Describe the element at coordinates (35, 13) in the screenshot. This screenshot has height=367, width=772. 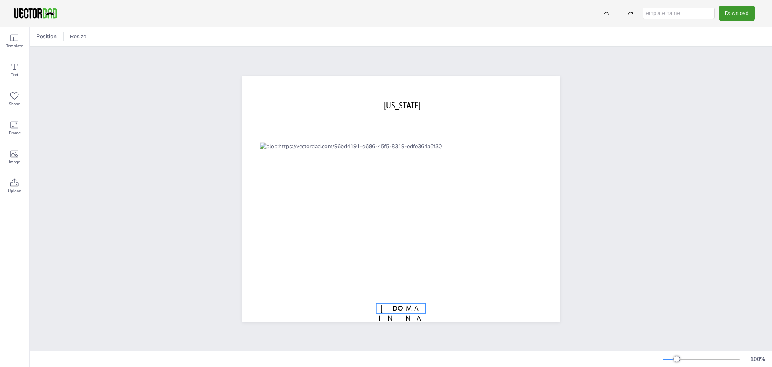
I see `img: VectorDad-1.png` at that location.